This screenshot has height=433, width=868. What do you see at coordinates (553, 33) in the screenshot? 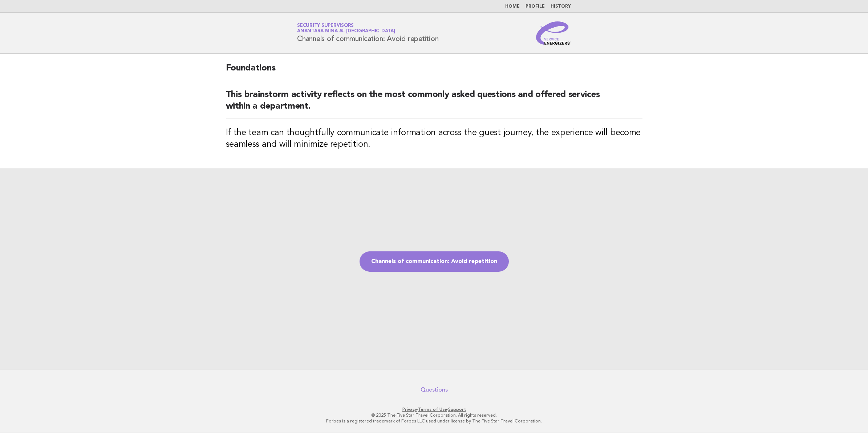
I see `img: Service Energizers` at bounding box center [553, 33].